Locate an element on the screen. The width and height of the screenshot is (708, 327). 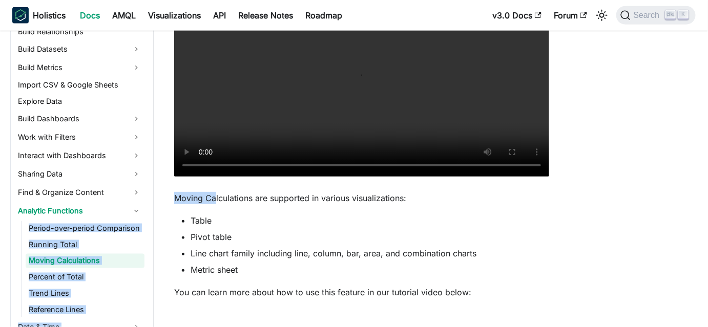
a: AMQL is located at coordinates (124, 15).